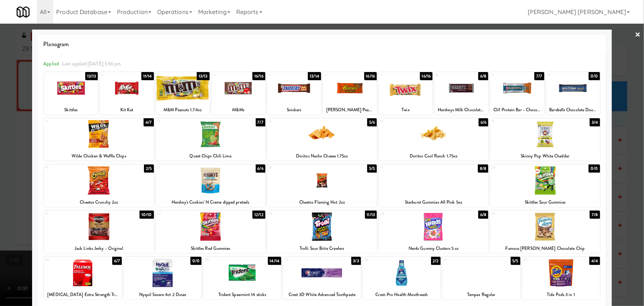  Describe the element at coordinates (561, 294) in the screenshot. I see `div: Tide Pods 3 in 1` at that location.